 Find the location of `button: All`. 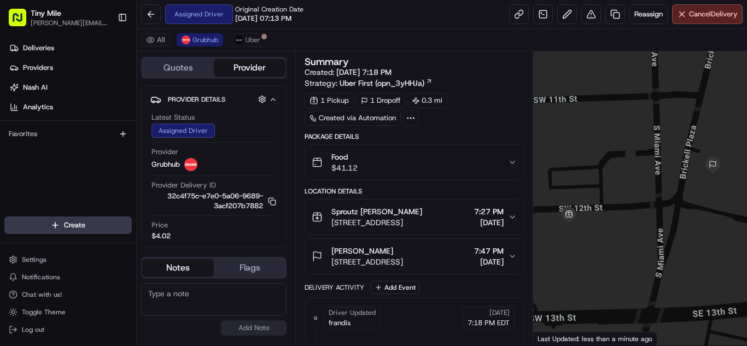

button: All is located at coordinates (155, 40).